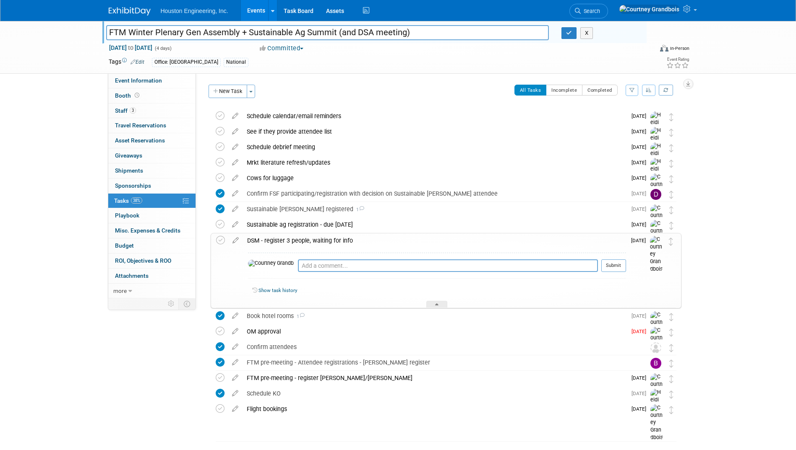 The height and width of the screenshot is (450, 796). I want to click on a: Misc. Expenses & Credits, so click(152, 231).